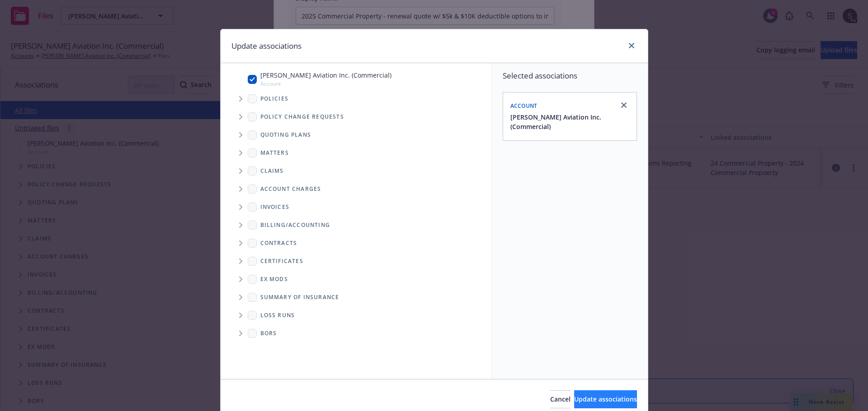 The image size is (868, 411). Describe the element at coordinates (302, 117) in the screenshot. I see `span: Policy change requests` at that location.